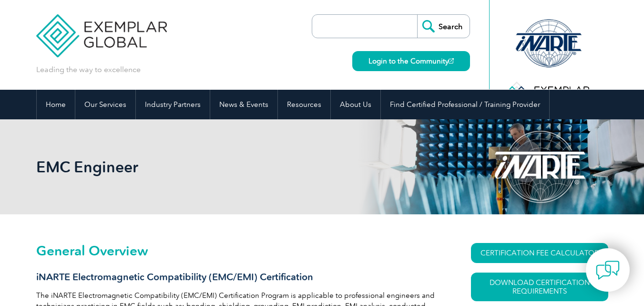 The image size is (644, 306). Describe the element at coordinates (355, 105) in the screenshot. I see `a: About Us` at that location.